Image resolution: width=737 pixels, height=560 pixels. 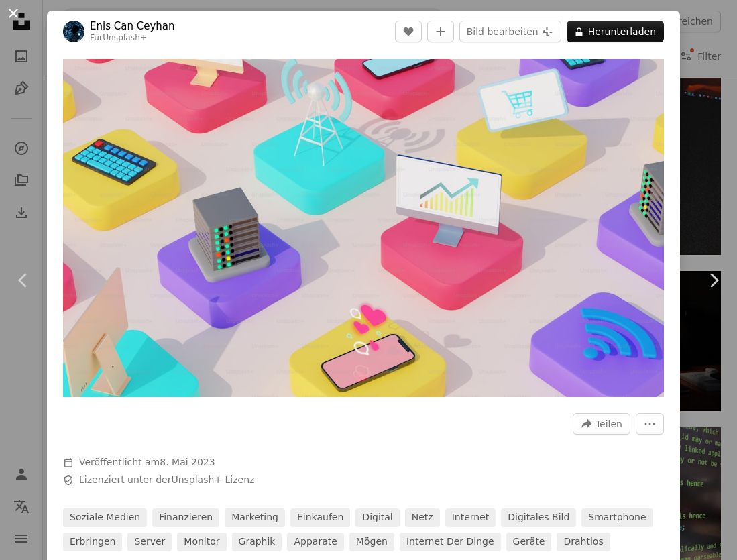 What do you see at coordinates (372, 542) in the screenshot?
I see `a: mögen` at bounding box center [372, 542].